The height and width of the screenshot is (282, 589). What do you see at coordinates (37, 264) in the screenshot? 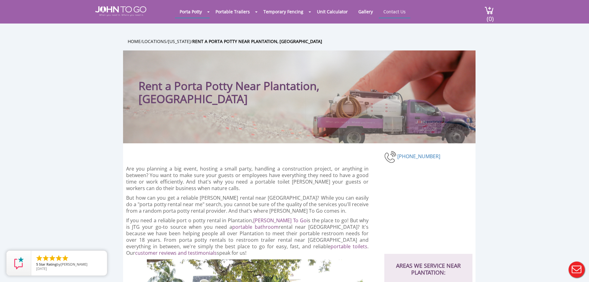
I see `span: 5` at bounding box center [37, 264].